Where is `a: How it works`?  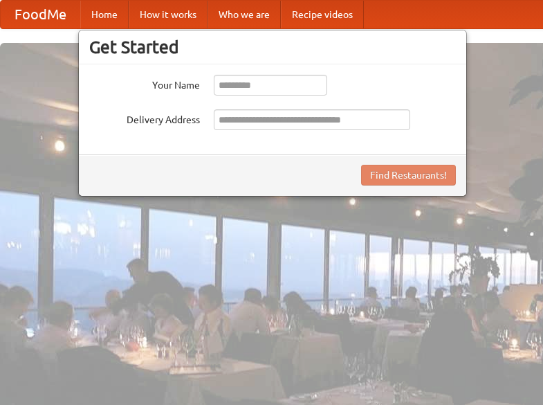
a: How it works is located at coordinates (168, 15).